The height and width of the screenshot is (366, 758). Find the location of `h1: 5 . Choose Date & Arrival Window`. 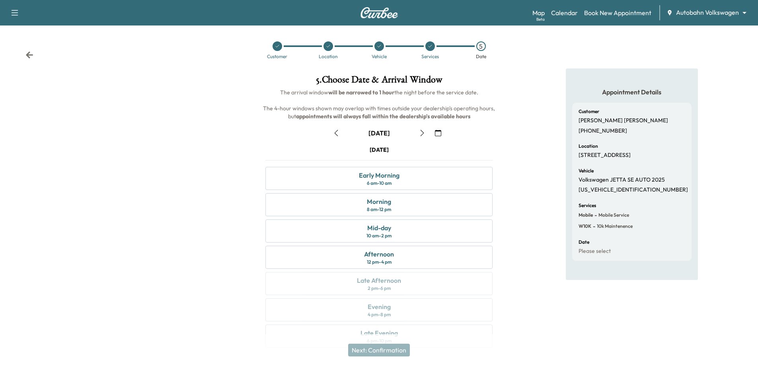

h1: 5 . Choose Date & Arrival Window is located at coordinates (379, 82).